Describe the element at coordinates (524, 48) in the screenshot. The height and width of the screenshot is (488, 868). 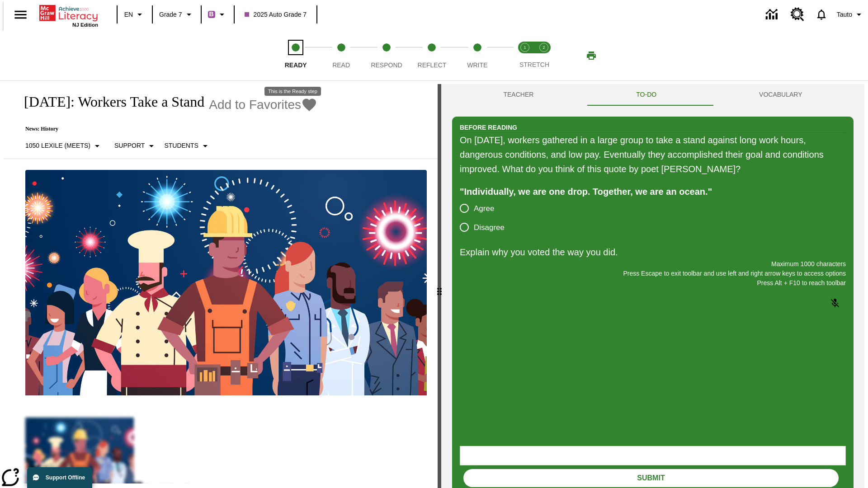
I see `text: 1` at that location.